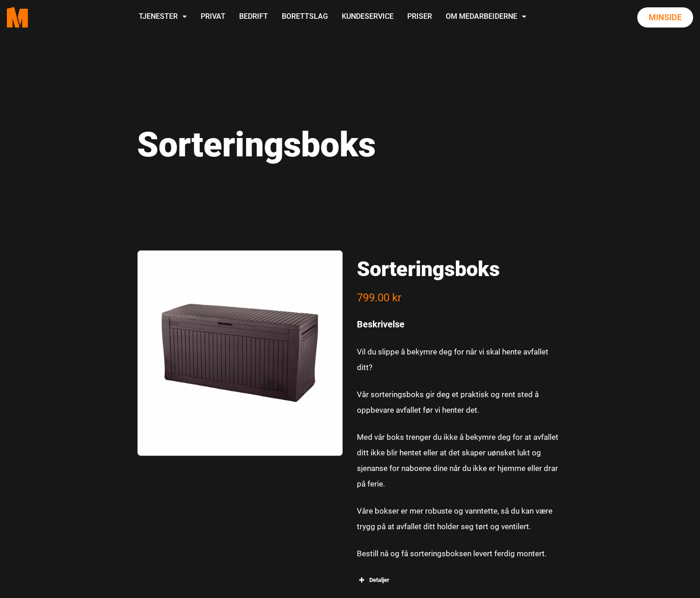 The image size is (700, 598). Describe the element at coordinates (163, 17) in the screenshot. I see `a: Tjenester` at that location.